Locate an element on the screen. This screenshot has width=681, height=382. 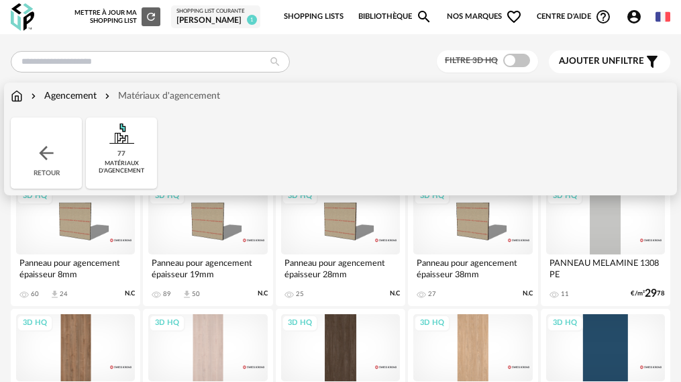
img: OXP is located at coordinates (22, 17).